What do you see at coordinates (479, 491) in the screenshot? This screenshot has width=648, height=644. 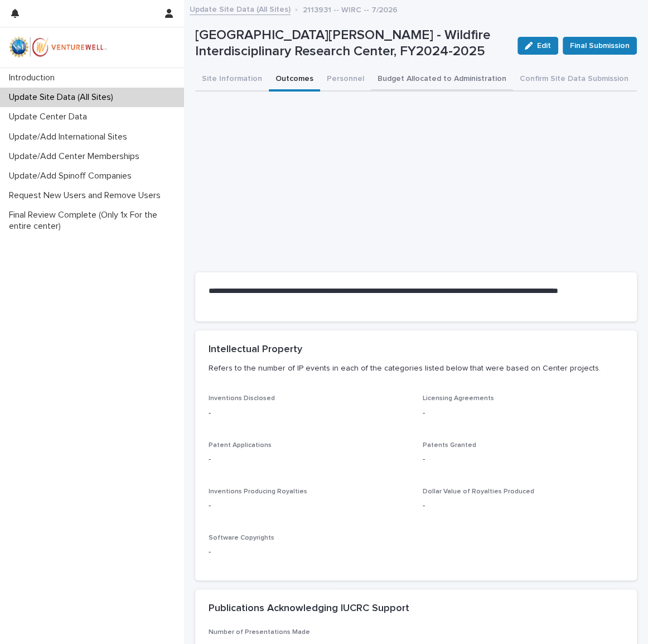 I see `span: Dollar Value of Royalties Produced` at bounding box center [479, 491].